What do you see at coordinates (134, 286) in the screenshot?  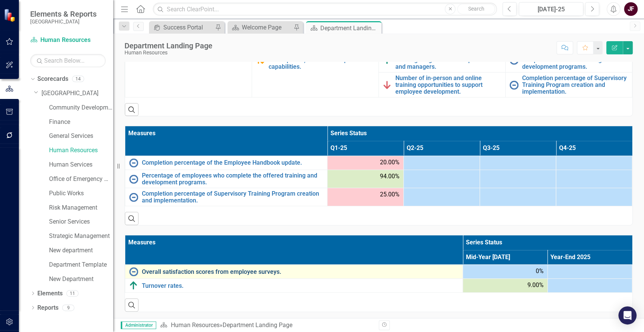 I see `img: Above Target` at bounding box center [134, 286].